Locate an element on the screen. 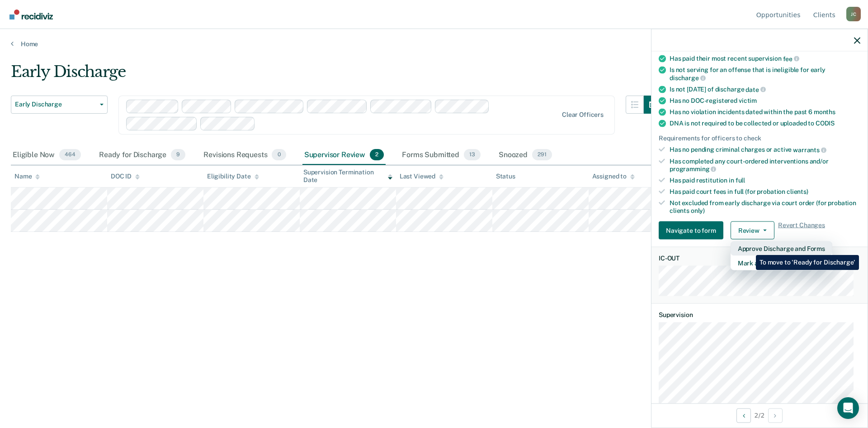  div: Status is located at coordinates (506, 176).